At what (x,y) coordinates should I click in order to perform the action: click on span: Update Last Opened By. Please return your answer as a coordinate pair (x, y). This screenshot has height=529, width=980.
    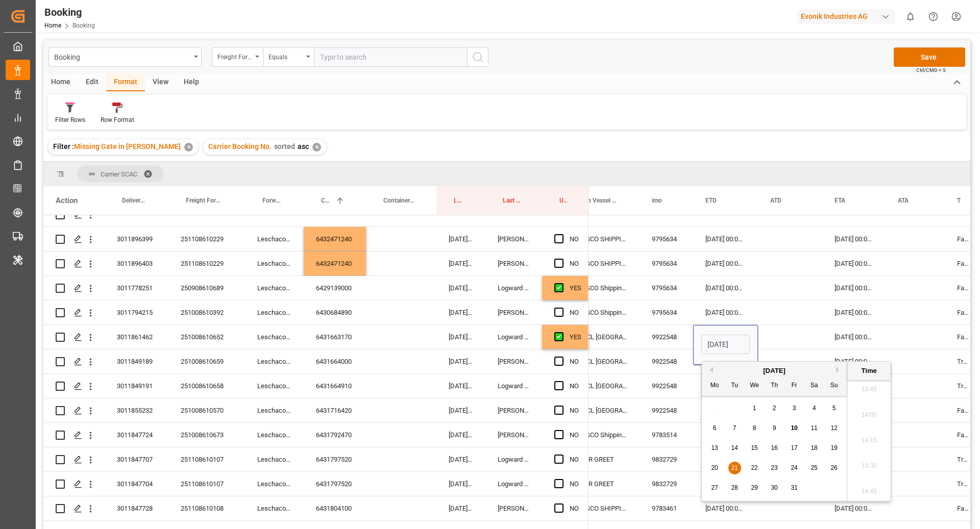
    Looking at the image, I should click on (563, 201).